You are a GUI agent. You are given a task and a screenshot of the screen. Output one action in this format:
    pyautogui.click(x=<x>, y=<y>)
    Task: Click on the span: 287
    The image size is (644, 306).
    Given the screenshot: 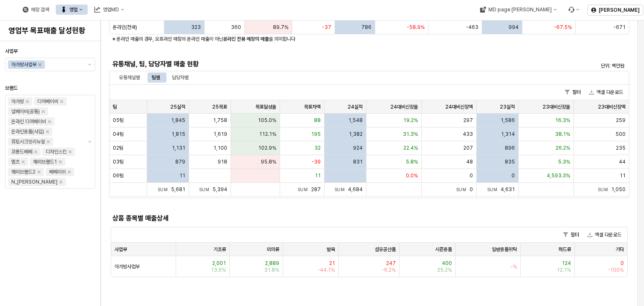 What is the action you would take?
    pyautogui.click(x=316, y=189)
    